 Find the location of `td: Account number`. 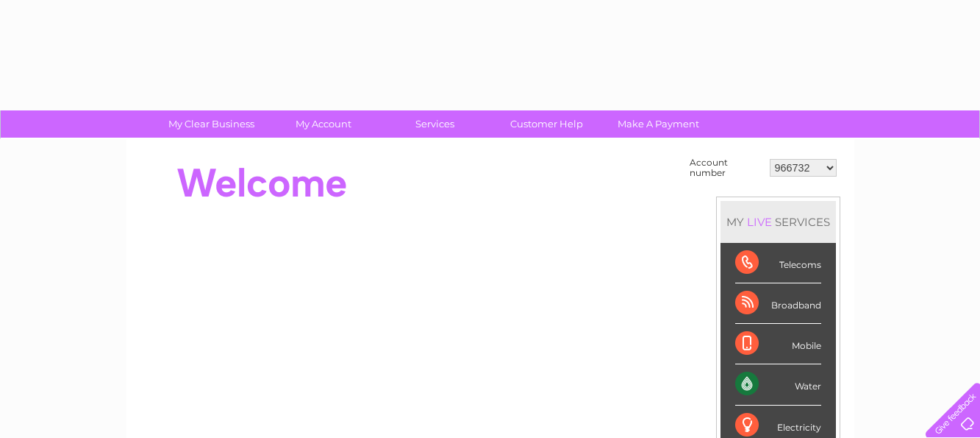

td: Account number is located at coordinates (726, 168).